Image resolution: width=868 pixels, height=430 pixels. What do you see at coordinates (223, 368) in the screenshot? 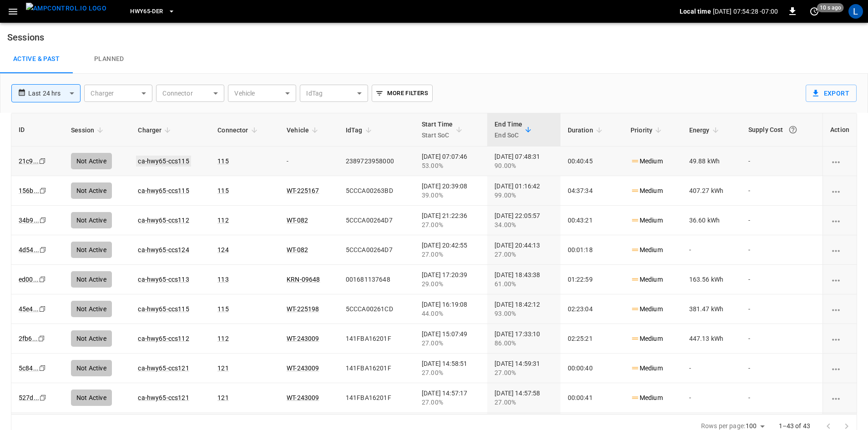
I see `a: 121` at bounding box center [223, 368].